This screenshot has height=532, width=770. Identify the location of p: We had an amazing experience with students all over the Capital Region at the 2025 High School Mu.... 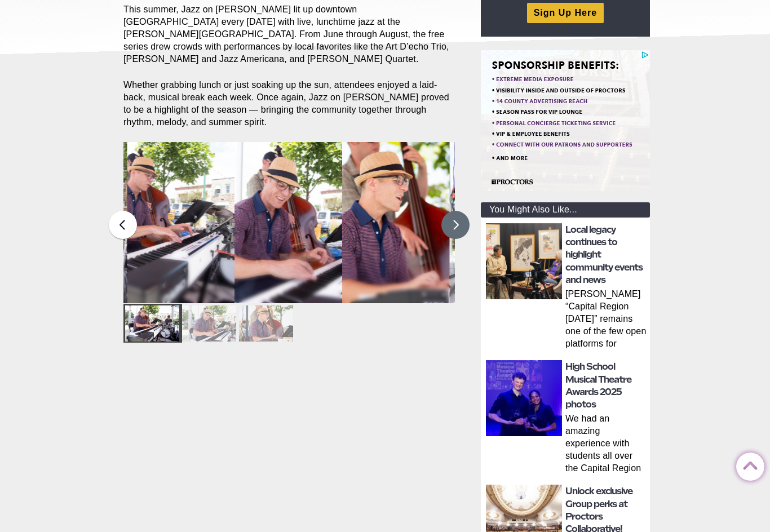
(607, 445).